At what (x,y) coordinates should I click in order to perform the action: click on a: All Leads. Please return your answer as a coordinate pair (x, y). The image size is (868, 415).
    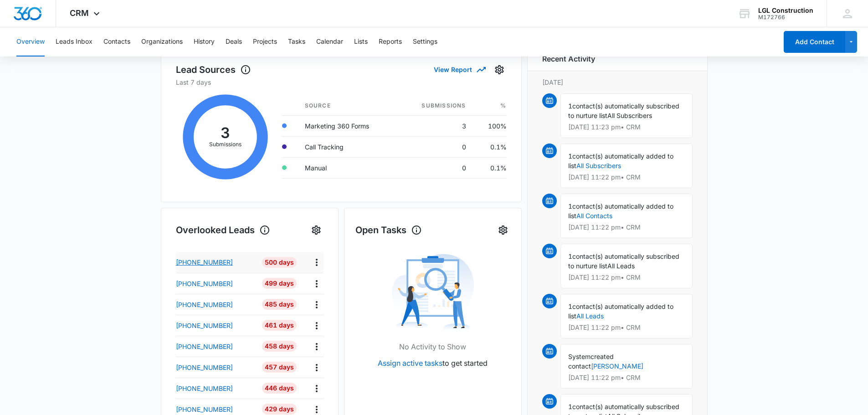
    Looking at the image, I should click on (590, 316).